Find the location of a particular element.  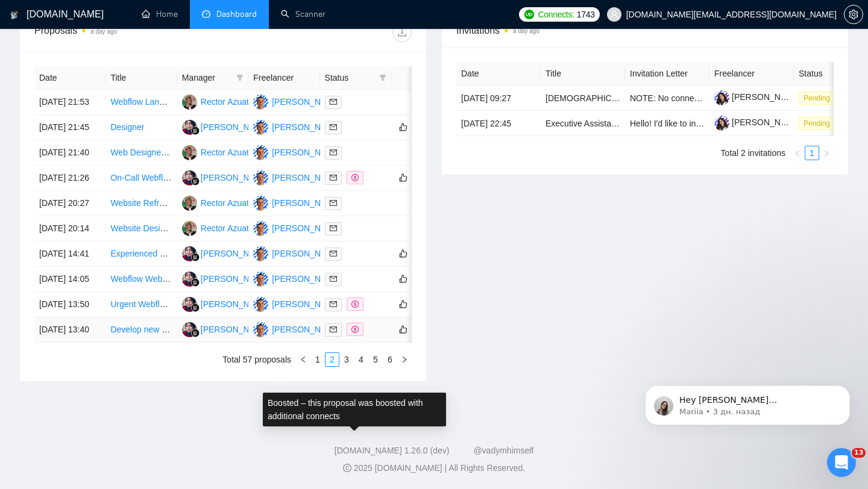

td: Executive Assistant Needed for Dynamic Team Support is located at coordinates (583, 124).